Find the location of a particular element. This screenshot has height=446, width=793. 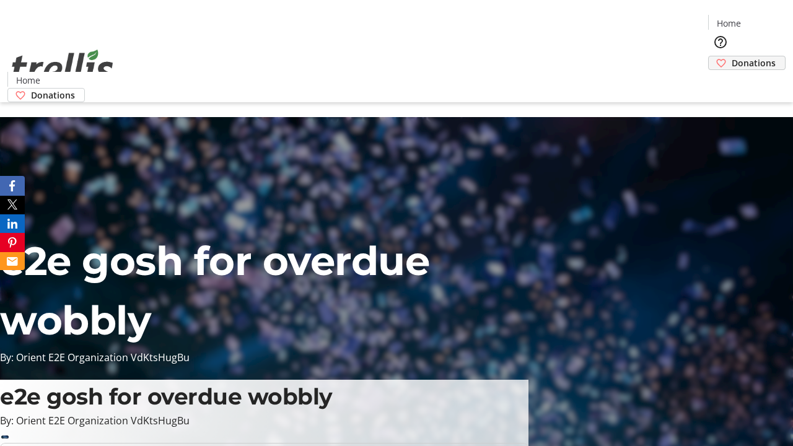

button: Cart is located at coordinates (720, 82).